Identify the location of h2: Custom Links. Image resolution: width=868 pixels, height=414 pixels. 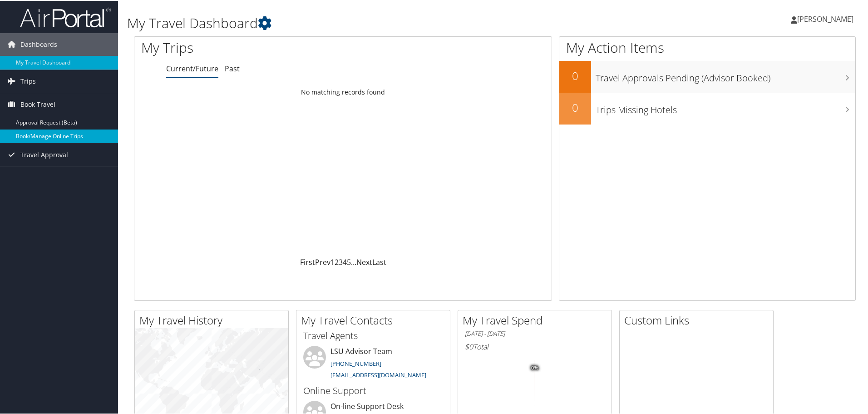
(699, 320).